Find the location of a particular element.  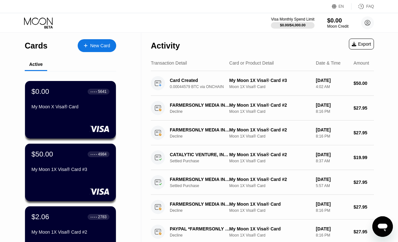

div: 4984 is located at coordinates (102, 154).